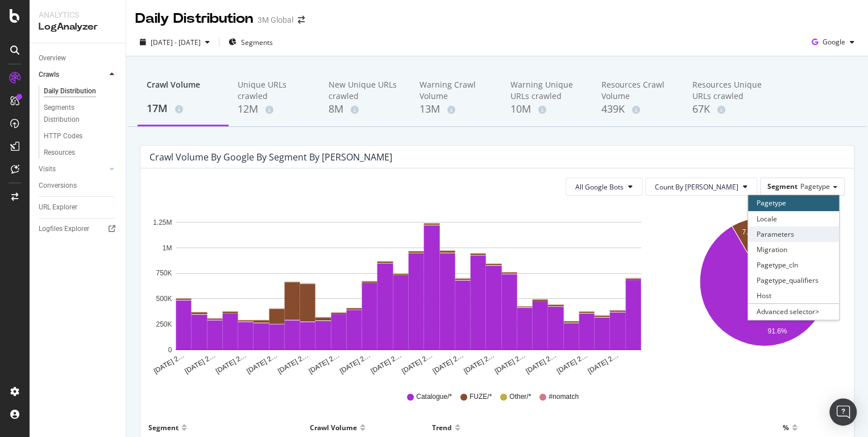 The image size is (868, 437). Describe the element at coordinates (547, 91) in the screenshot. I see `div: Warning Unique URLs crawled` at that location.